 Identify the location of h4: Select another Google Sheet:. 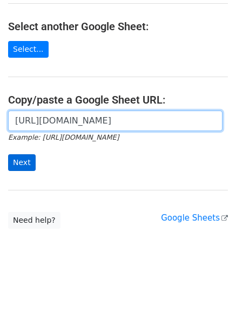
(118, 26).